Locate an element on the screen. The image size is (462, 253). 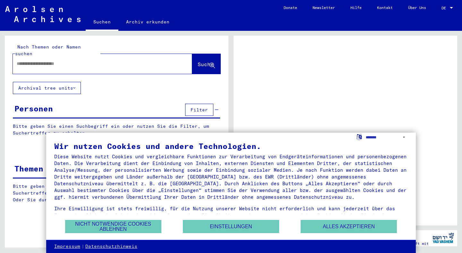
span: DE is located at coordinates (445, 8).